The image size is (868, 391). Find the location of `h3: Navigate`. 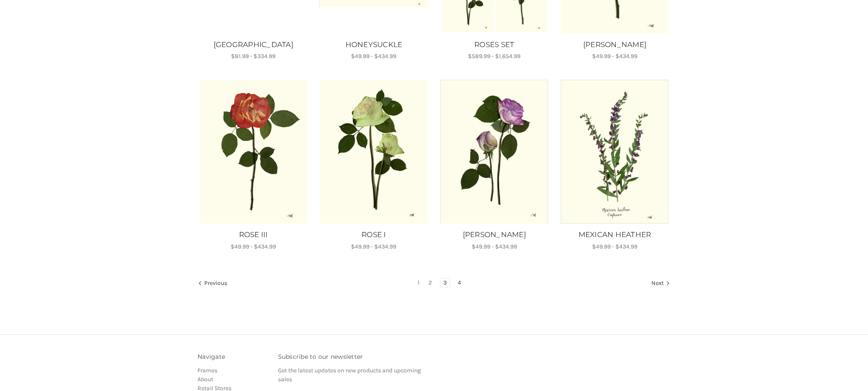

h3: Navigate is located at coordinates (233, 357).